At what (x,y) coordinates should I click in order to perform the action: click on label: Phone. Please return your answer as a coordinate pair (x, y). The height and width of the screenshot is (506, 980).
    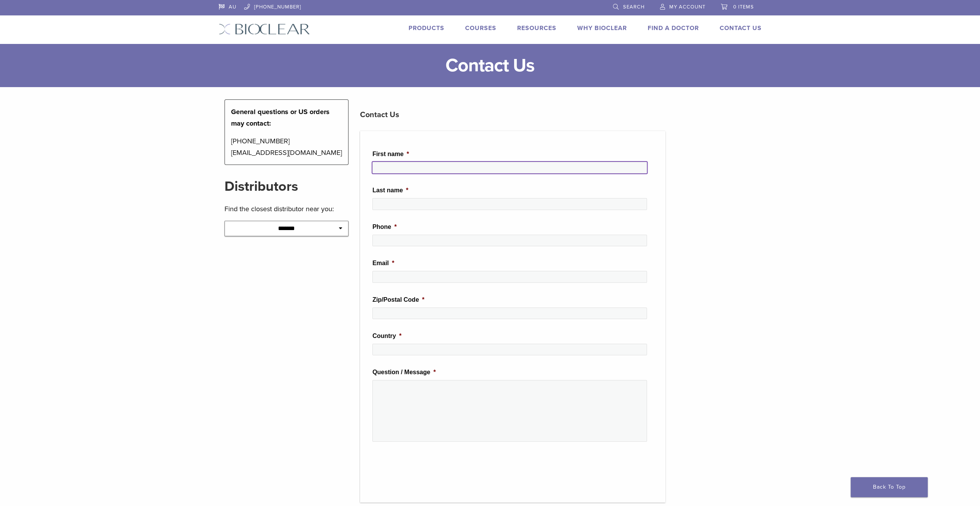
    Looking at the image, I should click on (384, 227).